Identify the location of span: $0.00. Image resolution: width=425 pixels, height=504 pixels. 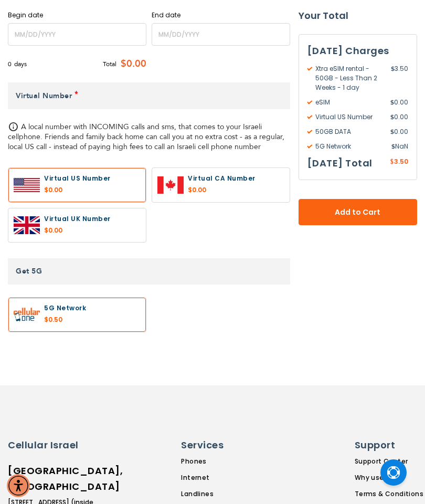
(132, 64).